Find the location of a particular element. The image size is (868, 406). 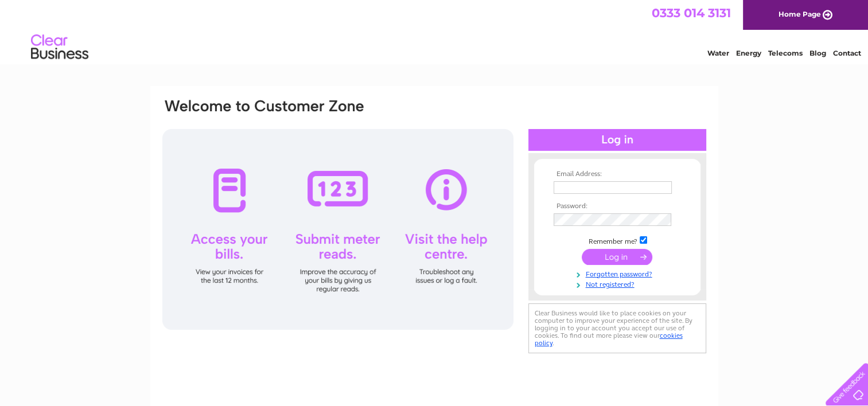

a: cookies policy is located at coordinates (609, 339).